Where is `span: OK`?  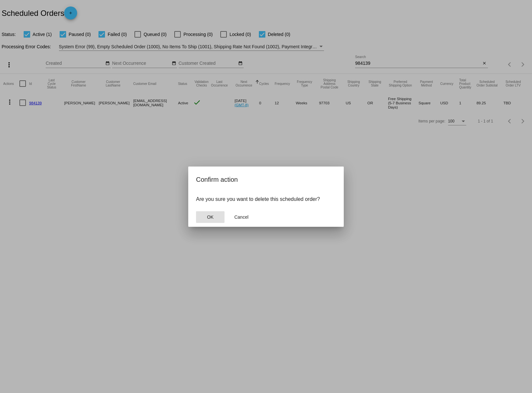 span: OK is located at coordinates (210, 217).